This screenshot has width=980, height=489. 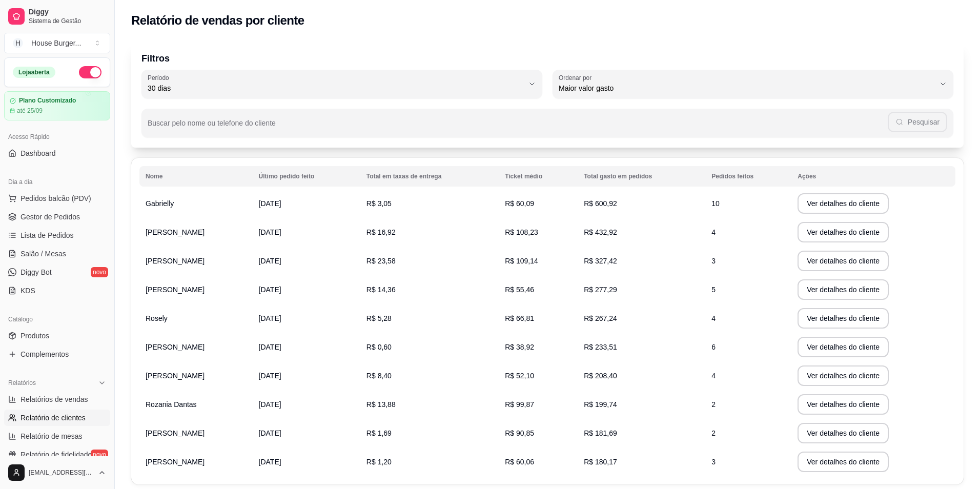 I want to click on span: R$ 60,06, so click(x=519, y=462).